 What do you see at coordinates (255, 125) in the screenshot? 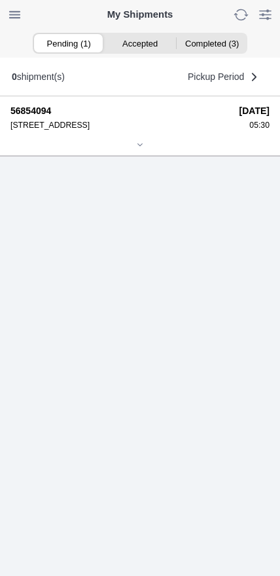
I see `div: 05:30` at bounding box center [255, 125].